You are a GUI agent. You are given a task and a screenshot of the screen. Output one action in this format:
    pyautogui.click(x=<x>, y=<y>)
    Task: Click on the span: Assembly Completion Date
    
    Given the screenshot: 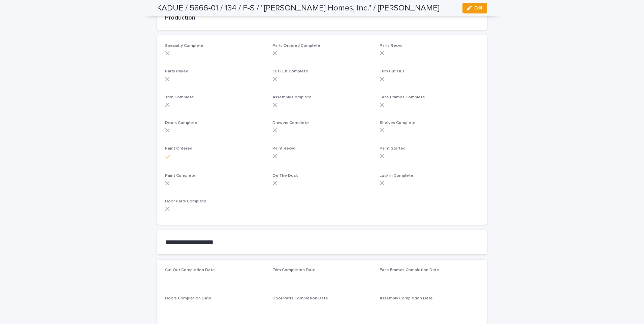 What is the action you would take?
    pyautogui.click(x=406, y=298)
    